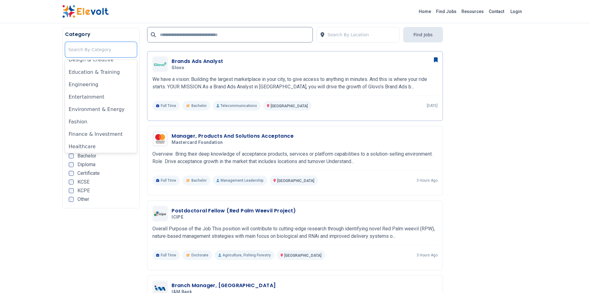 The image size is (590, 293). Describe the element at coordinates (101, 72) in the screenshot. I see `div: Education & Training` at that location.